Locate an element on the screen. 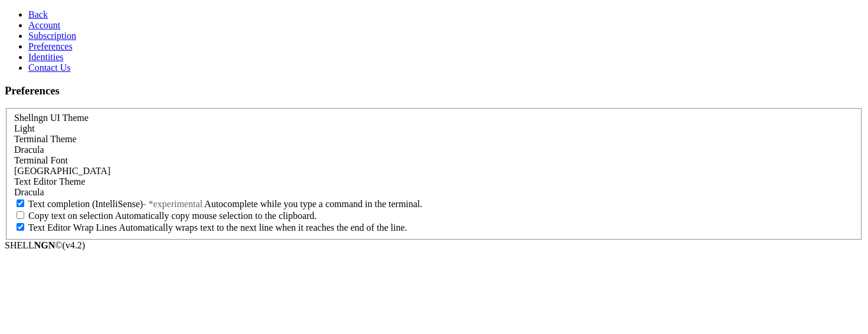 The height and width of the screenshot is (334, 868). span: Text completion (IntelliSense) is located at coordinates (86, 204).